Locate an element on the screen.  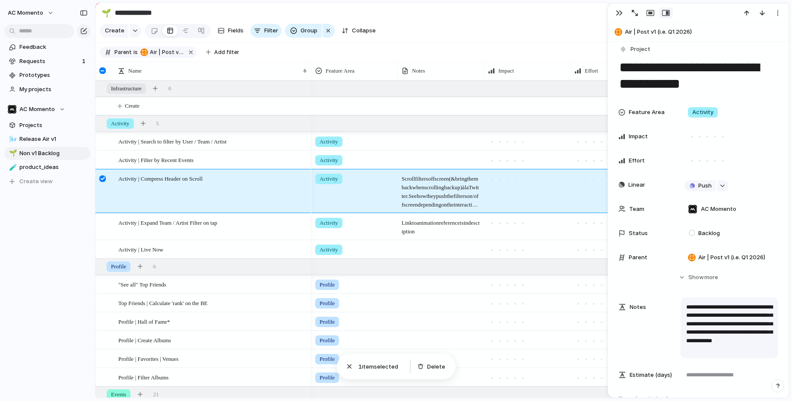
button: Showmore is located at coordinates (698, 277).